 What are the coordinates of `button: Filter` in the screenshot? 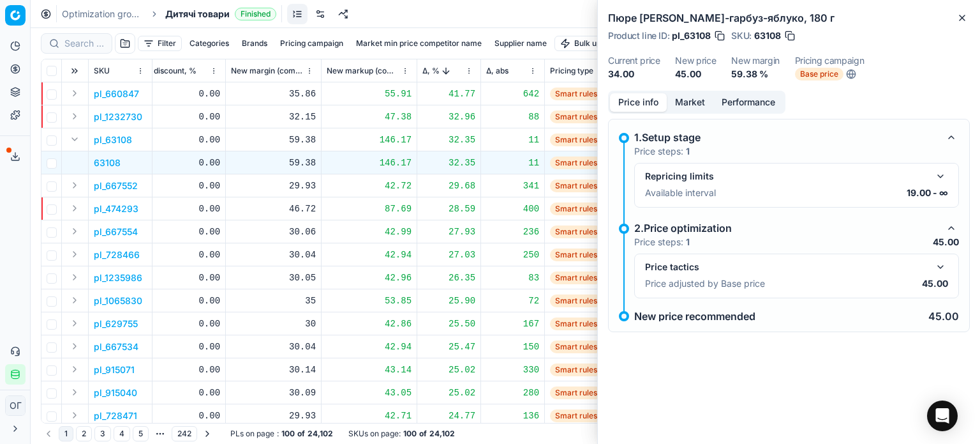 It's located at (159, 43).